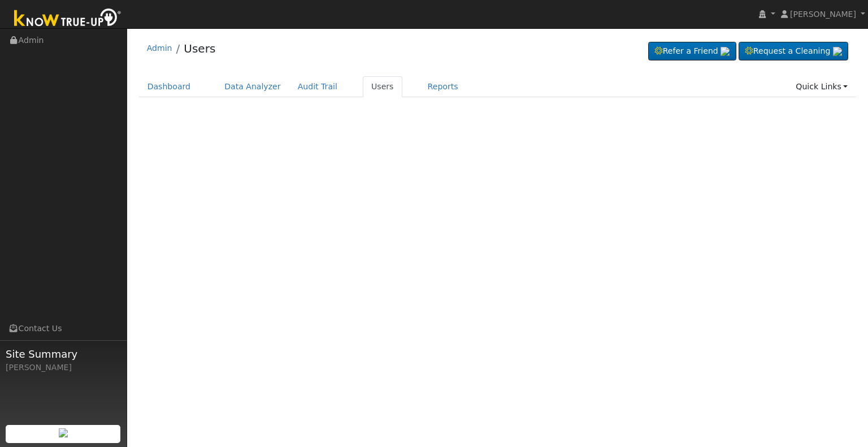 This screenshot has height=447, width=868. I want to click on a: Audit Trail, so click(318, 87).